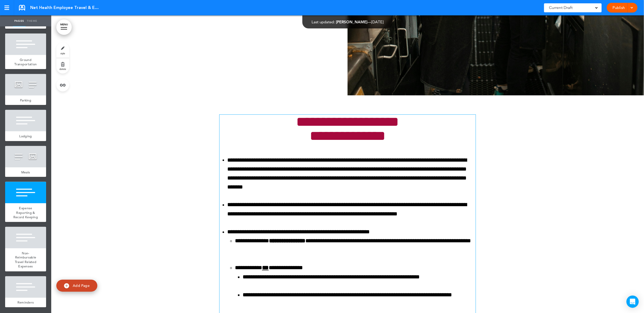 The image size is (644, 313). What do you see at coordinates (66, 285) in the screenshot?
I see `img: add.svg` at bounding box center [66, 285].